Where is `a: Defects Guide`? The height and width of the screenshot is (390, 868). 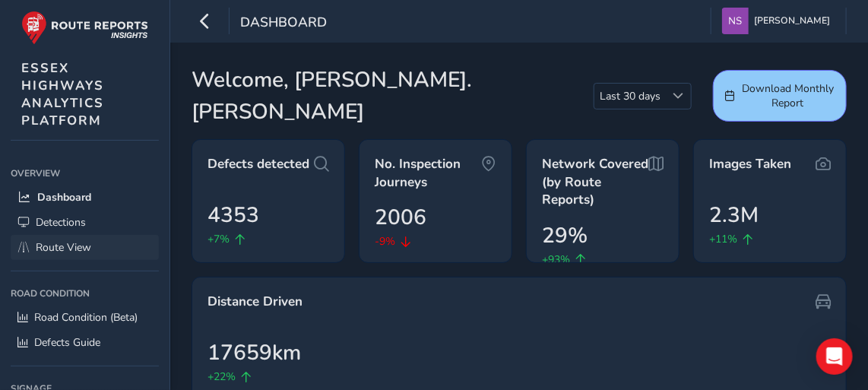
a: Defects Guide is located at coordinates (84, 342).